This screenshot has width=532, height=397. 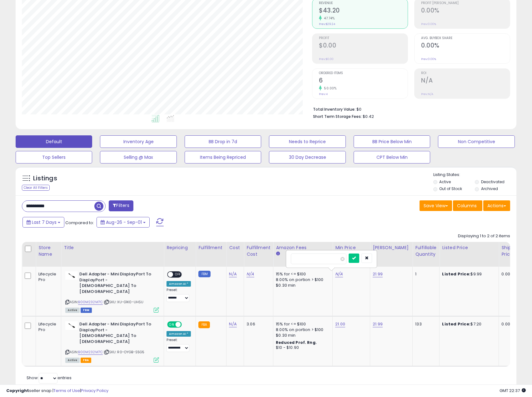 What do you see at coordinates (94, 390) in the screenshot?
I see `a: Privacy Policy` at bounding box center [94, 390].